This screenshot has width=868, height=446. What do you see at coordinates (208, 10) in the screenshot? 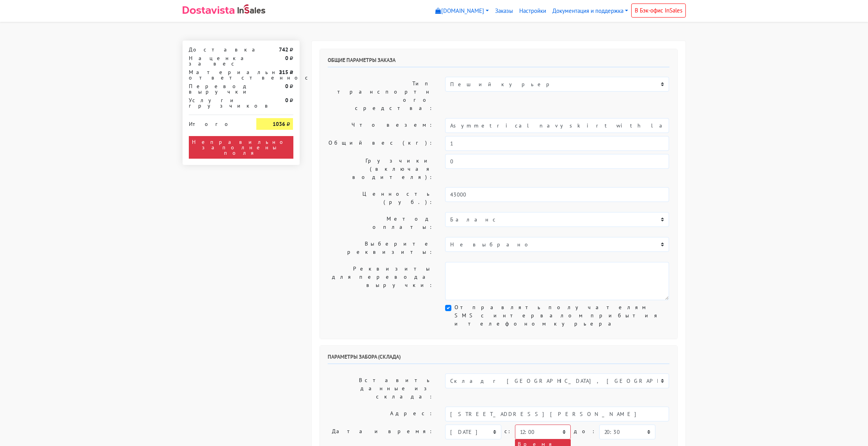
I see `img: Dostavista - срочная курьерская служба доставки` at bounding box center [208, 10].